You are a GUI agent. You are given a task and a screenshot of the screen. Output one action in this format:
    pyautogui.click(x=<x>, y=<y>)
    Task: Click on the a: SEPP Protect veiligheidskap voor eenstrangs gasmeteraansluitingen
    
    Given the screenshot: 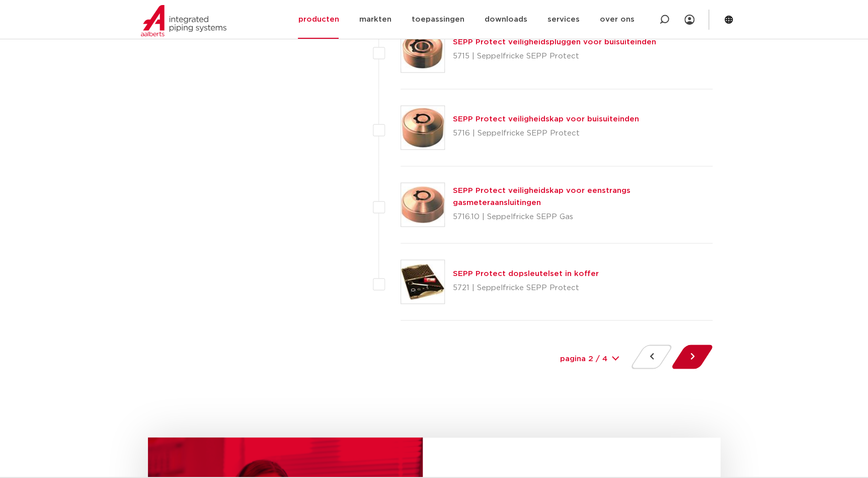 What is the action you would take?
    pyautogui.click(x=541, y=196)
    